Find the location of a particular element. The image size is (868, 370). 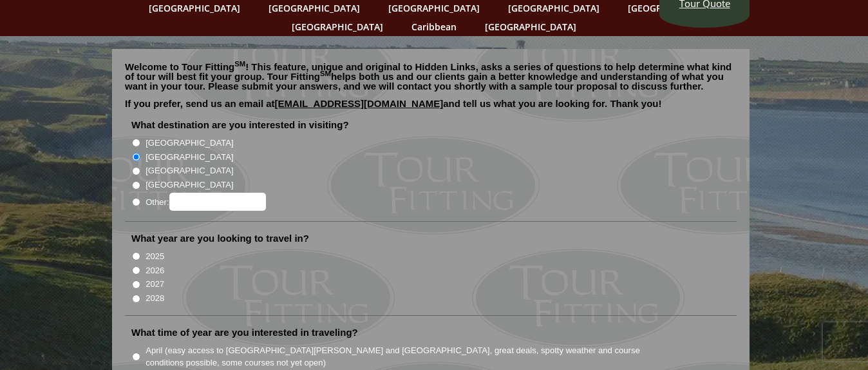

label: 2027 is located at coordinates (154, 284).